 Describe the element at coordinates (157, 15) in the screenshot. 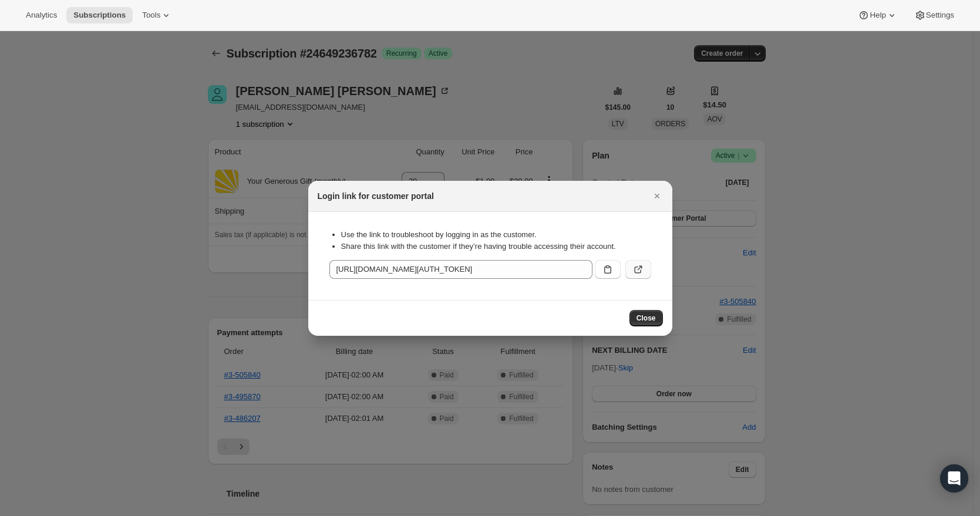

I see `button: Tools` at that location.